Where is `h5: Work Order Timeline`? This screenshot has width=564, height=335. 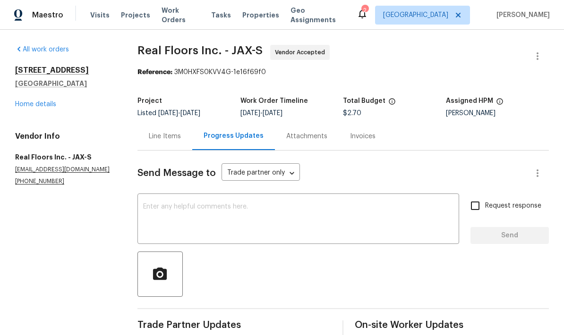
h5: Work Order Timeline is located at coordinates (274, 101).